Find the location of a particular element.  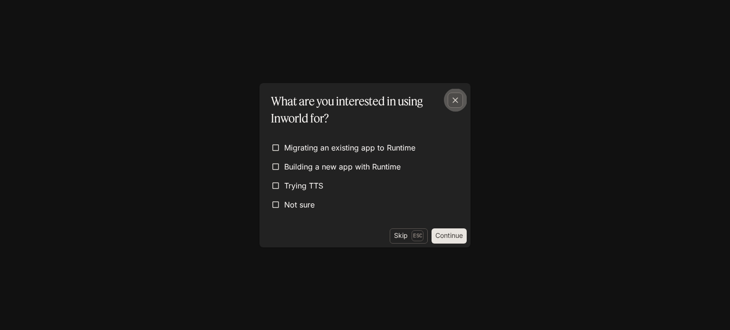

span: Not sure is located at coordinates (299, 205).